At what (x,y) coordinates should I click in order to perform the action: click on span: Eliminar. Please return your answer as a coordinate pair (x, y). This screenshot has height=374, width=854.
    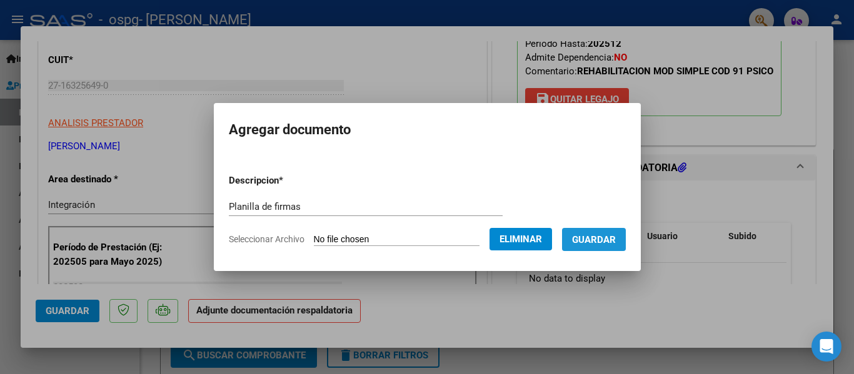
    Looking at the image, I should click on (521, 239).